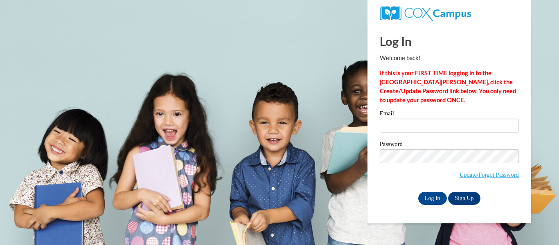 Image resolution: width=559 pixels, height=245 pixels. Describe the element at coordinates (450, 115) in the screenshot. I see `label: Email` at that location.